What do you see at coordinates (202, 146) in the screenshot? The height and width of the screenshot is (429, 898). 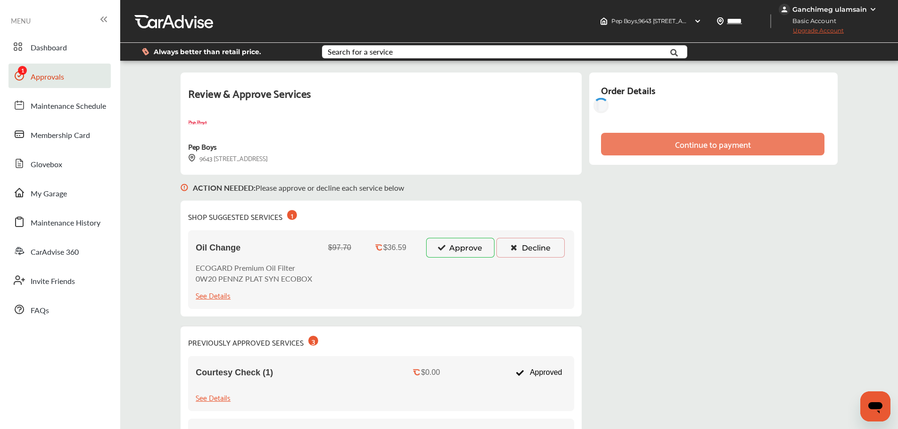 I see `div: Pep Boys` at bounding box center [202, 146].